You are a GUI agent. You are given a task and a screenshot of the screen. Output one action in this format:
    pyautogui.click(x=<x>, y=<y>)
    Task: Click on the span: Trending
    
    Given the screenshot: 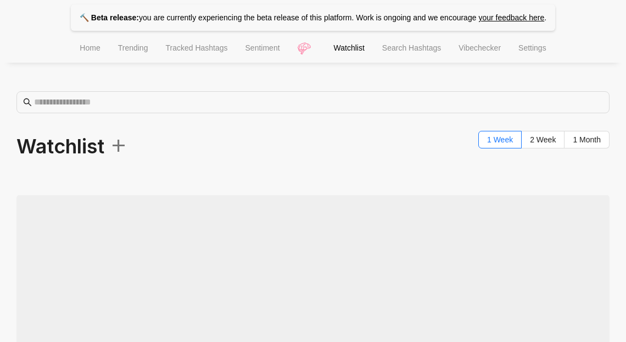 What is the action you would take?
    pyautogui.click(x=133, y=48)
    